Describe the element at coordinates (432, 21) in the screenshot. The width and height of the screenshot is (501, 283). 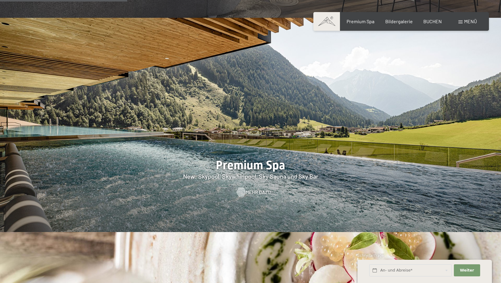
I see `a: BUCHEN` at that location.